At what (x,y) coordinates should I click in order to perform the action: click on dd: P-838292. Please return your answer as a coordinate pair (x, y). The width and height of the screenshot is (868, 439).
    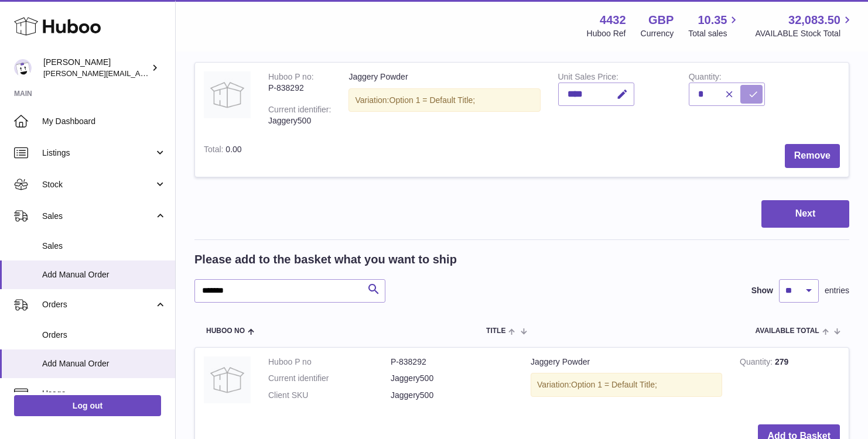
    Looking at the image, I should click on (452, 362).